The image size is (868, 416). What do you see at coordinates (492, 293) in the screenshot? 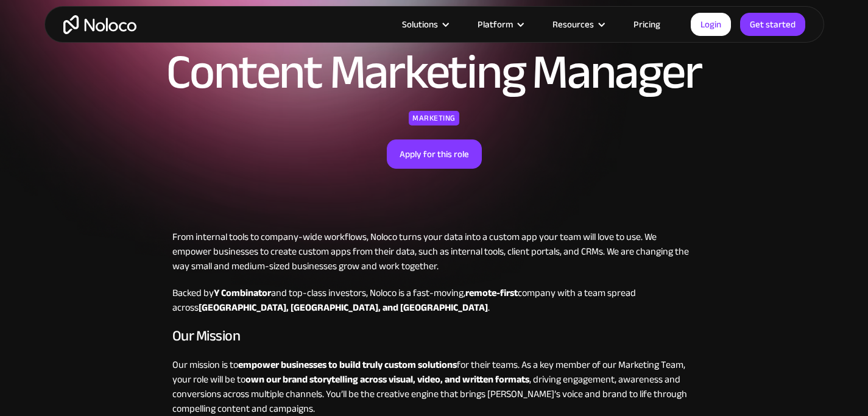
I see `strong: remote-first` at bounding box center [492, 293].